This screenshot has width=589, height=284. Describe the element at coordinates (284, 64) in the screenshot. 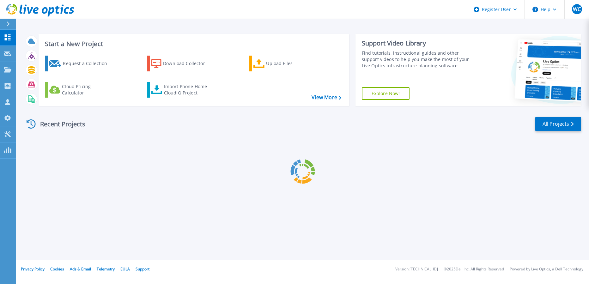

I see `a: Upload Files` at that location.